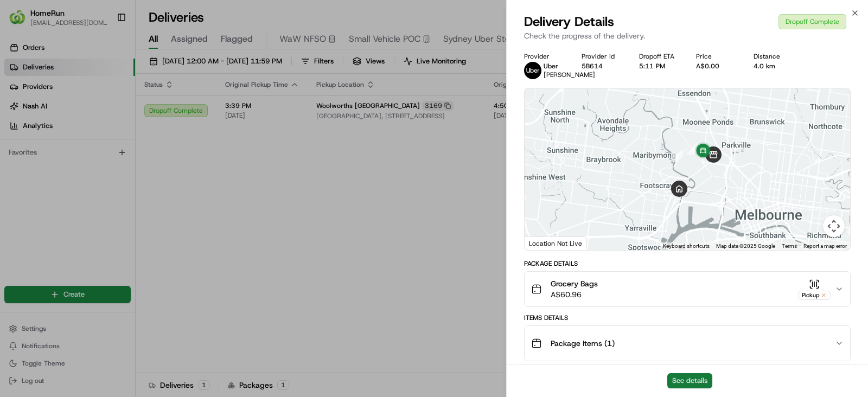  I want to click on span: Delivery Details, so click(569, 22).